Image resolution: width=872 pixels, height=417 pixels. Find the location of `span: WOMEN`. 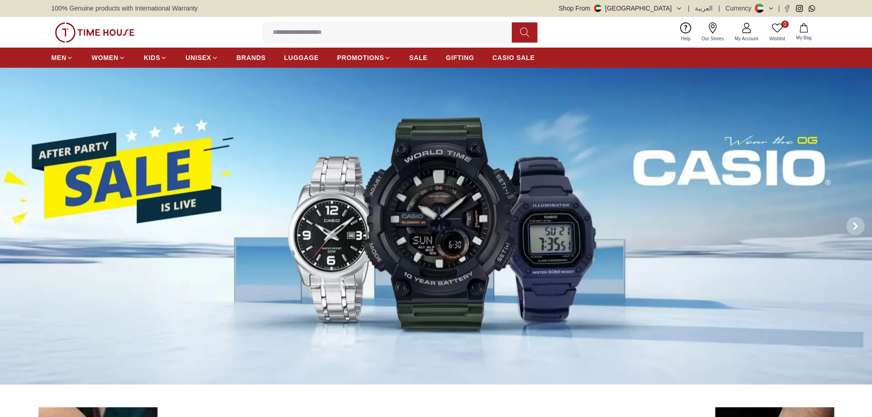

span: WOMEN is located at coordinates (105, 58).